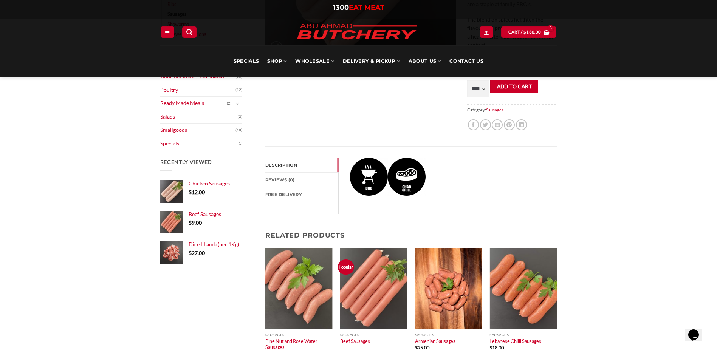 The image size is (717, 349). I want to click on a: Wholesale, so click(315, 61).